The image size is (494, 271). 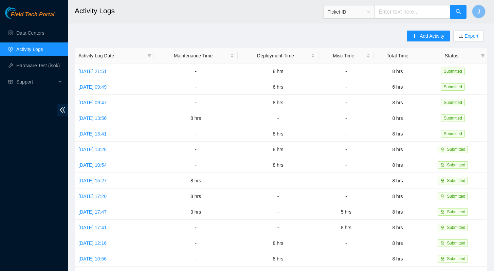 I want to click on span: J, so click(x=479, y=12).